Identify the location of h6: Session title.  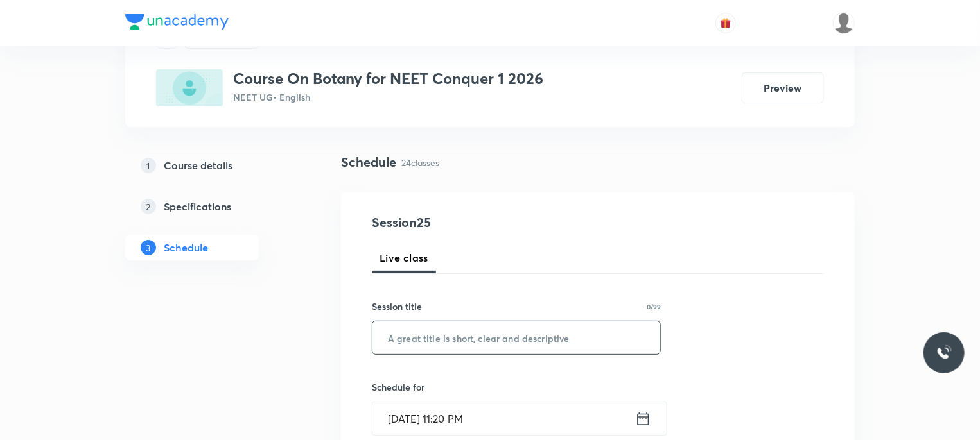
(397, 306).